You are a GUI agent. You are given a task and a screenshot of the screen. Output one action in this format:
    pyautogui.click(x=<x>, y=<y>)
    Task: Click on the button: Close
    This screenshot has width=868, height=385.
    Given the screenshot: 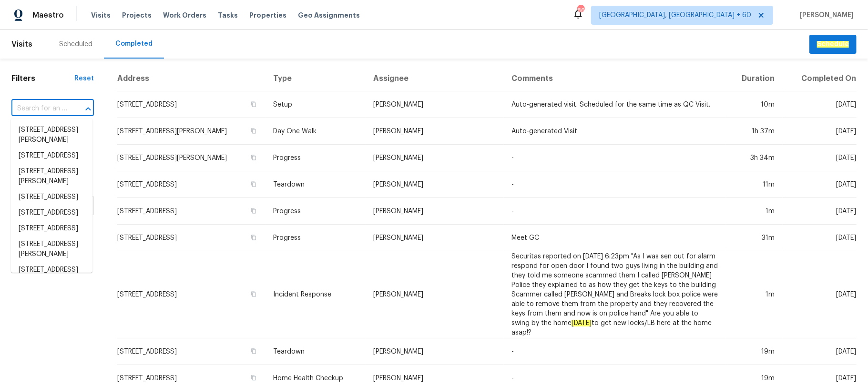 What is the action you would take?
    pyautogui.click(x=88, y=109)
    